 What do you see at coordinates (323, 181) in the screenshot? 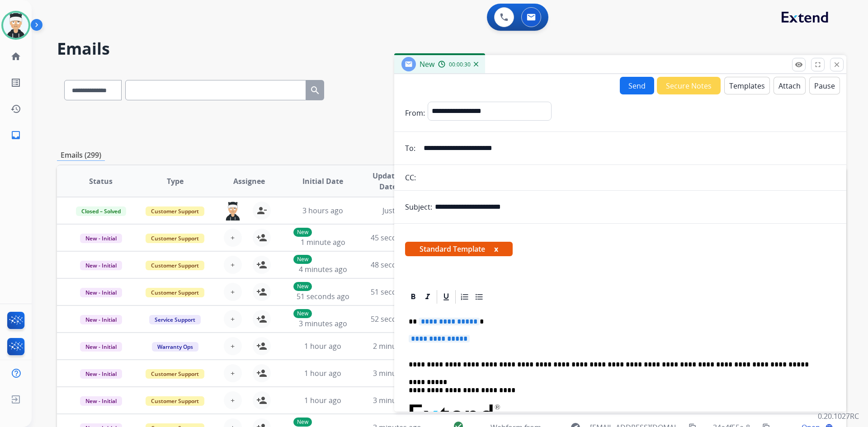
I see `span: Initial Date` at bounding box center [323, 181].